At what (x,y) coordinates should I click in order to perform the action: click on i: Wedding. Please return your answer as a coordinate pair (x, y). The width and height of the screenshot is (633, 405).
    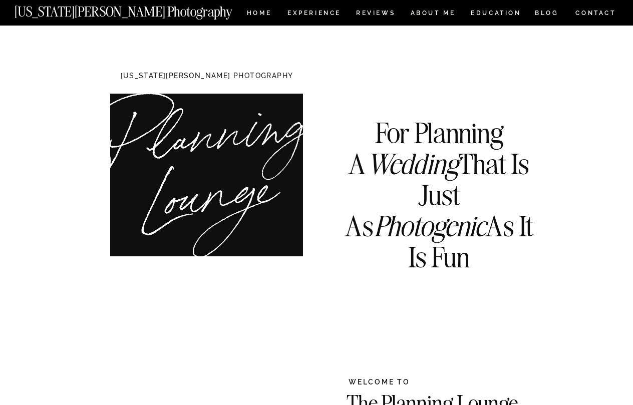
    Looking at the image, I should click on (412, 164).